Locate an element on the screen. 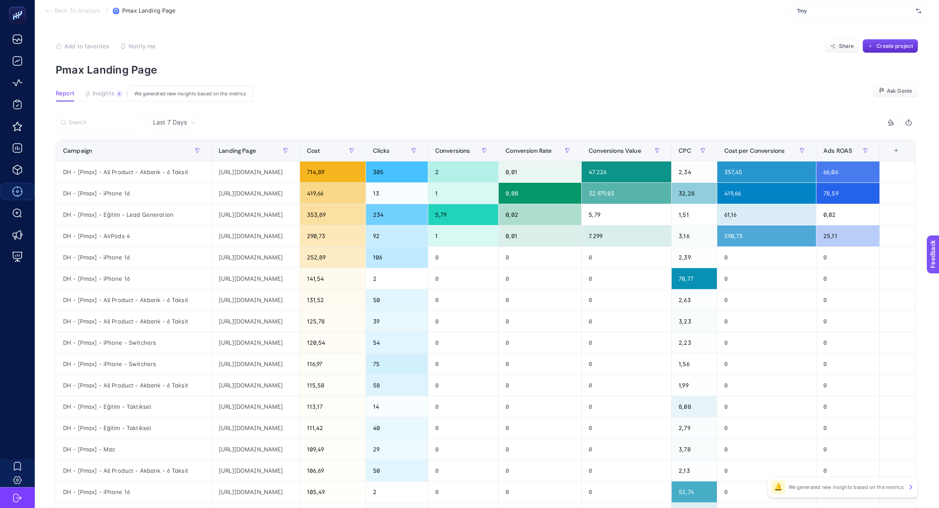  div: 75 is located at coordinates (397, 364).